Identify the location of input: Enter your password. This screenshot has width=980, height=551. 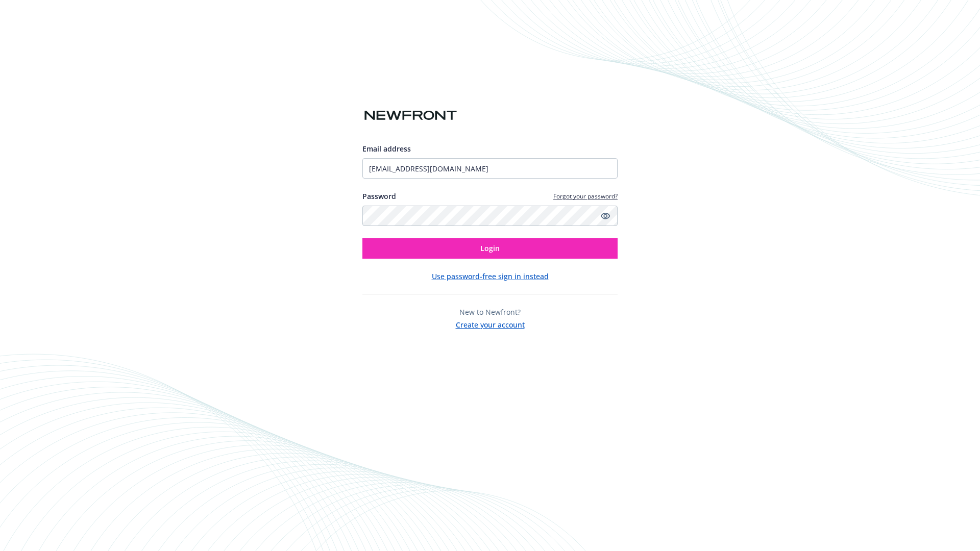
(490, 216).